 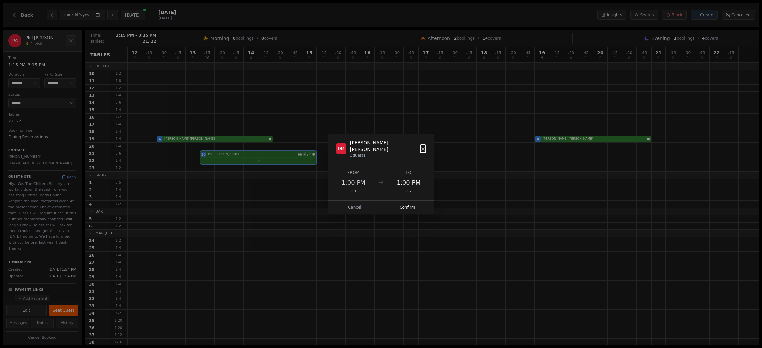 What do you see at coordinates (407, 208) in the screenshot?
I see `button: Confirm` at bounding box center [407, 208].